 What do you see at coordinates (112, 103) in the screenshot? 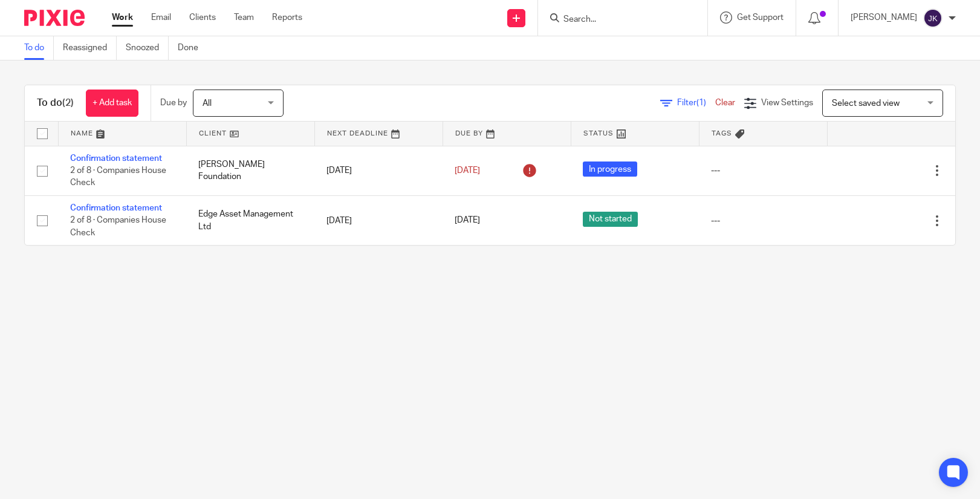
I see `a: + Add task` at bounding box center [112, 103].